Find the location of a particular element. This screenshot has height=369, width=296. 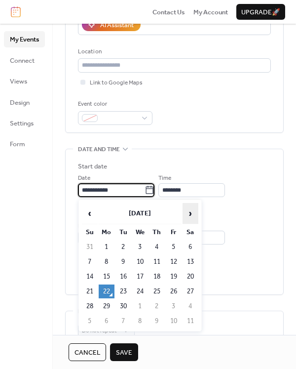

button: Save is located at coordinates (124, 352).